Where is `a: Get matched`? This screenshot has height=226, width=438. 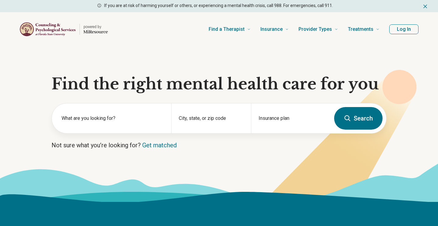
a: Get matched is located at coordinates (159, 145).